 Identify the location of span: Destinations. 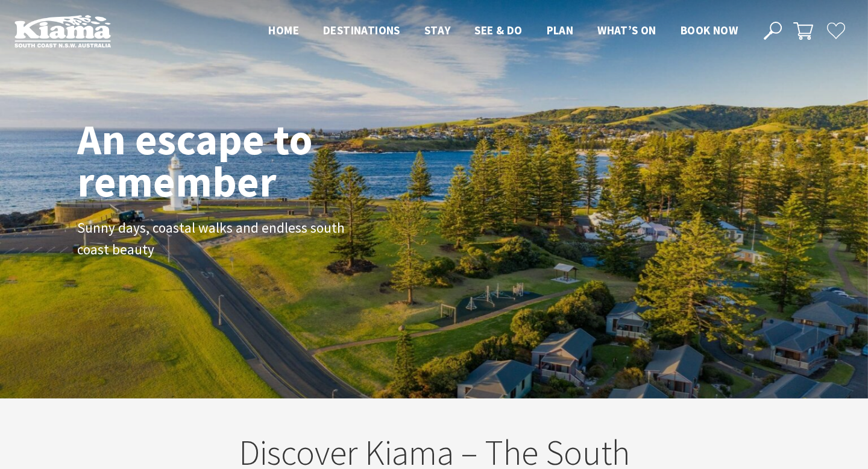
(362, 30).